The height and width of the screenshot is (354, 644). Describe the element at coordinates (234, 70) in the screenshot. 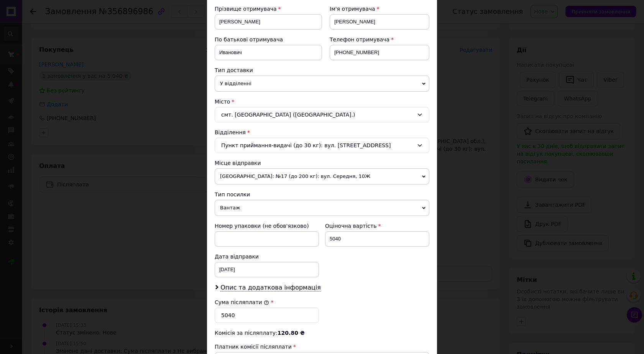

I see `span: Тип доставки` at that location.